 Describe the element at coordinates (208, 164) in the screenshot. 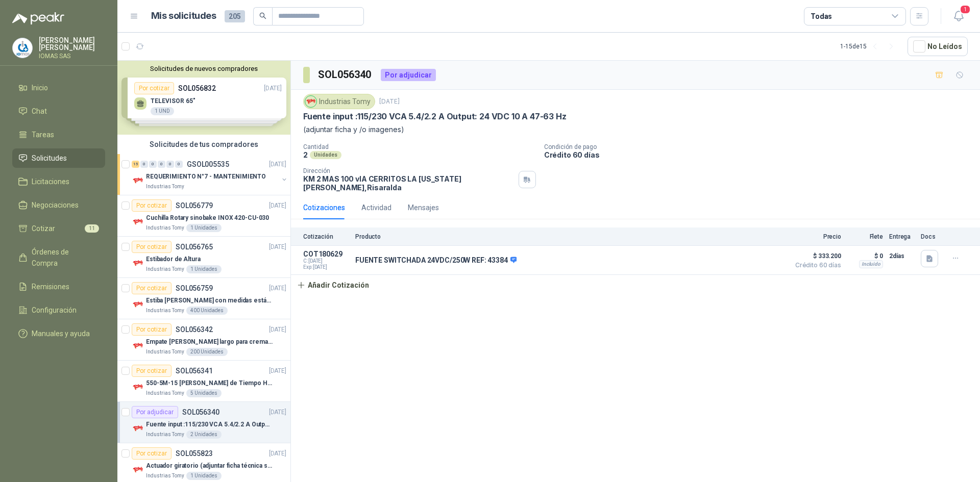

I see `p: GSOL005535` at that location.